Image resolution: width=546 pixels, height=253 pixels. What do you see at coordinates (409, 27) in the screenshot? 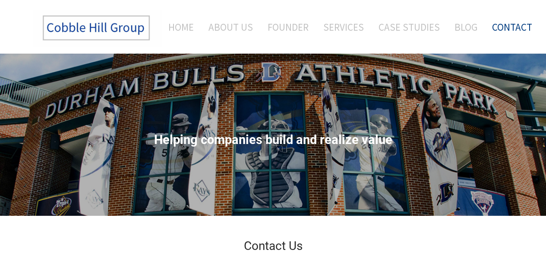
I see `a: Case Studies` at bounding box center [409, 27].